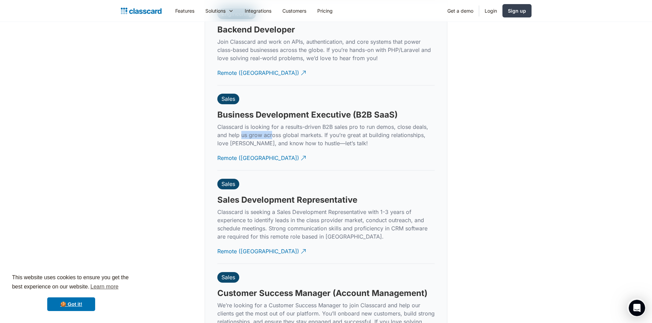  I want to click on a: learn more about cookies, so click(104, 287).